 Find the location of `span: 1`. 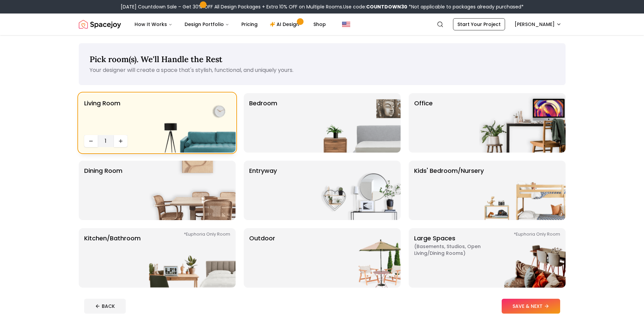

span: 1 is located at coordinates (106, 141).